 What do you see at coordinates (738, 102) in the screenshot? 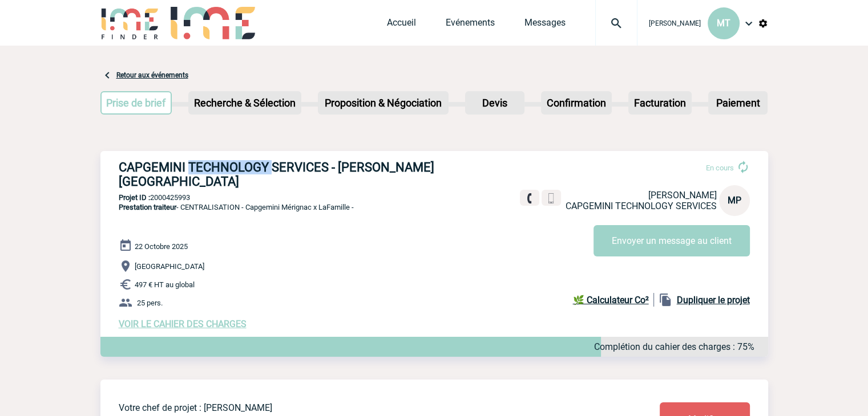
I see `p: Paiement` at bounding box center [738, 102].